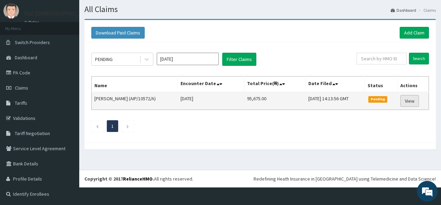  What do you see at coordinates (211, 84) in the screenshot?
I see `th: Encounter Date` at bounding box center [211, 84].